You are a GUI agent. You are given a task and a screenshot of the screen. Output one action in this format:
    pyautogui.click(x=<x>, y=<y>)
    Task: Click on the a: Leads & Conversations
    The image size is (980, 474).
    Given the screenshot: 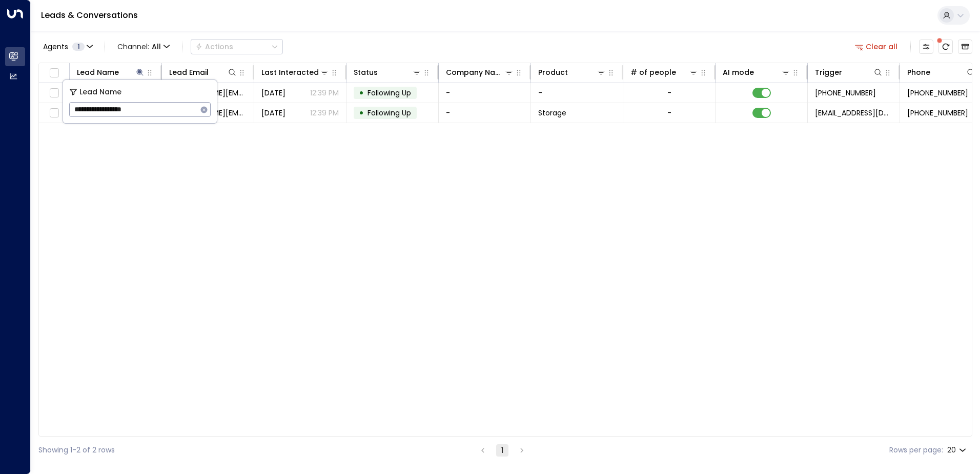 What is the action you would take?
    pyautogui.click(x=89, y=15)
    